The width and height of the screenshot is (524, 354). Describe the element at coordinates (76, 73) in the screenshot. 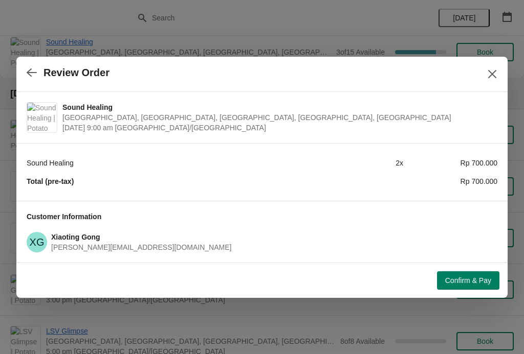

I see `h2: Review Order` at that location.